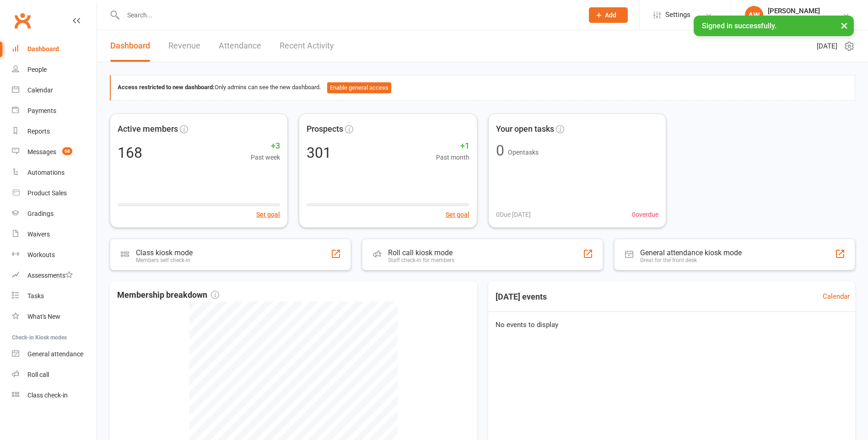 Image resolution: width=868 pixels, height=440 pixels. What do you see at coordinates (42, 152) in the screenshot?
I see `div: Messages` at bounding box center [42, 152].